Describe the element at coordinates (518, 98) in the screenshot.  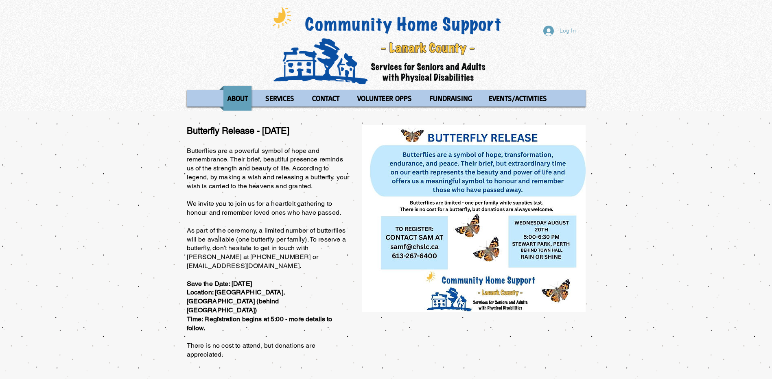
I see `p: EVENTS/ACTIVITIES` at that location.